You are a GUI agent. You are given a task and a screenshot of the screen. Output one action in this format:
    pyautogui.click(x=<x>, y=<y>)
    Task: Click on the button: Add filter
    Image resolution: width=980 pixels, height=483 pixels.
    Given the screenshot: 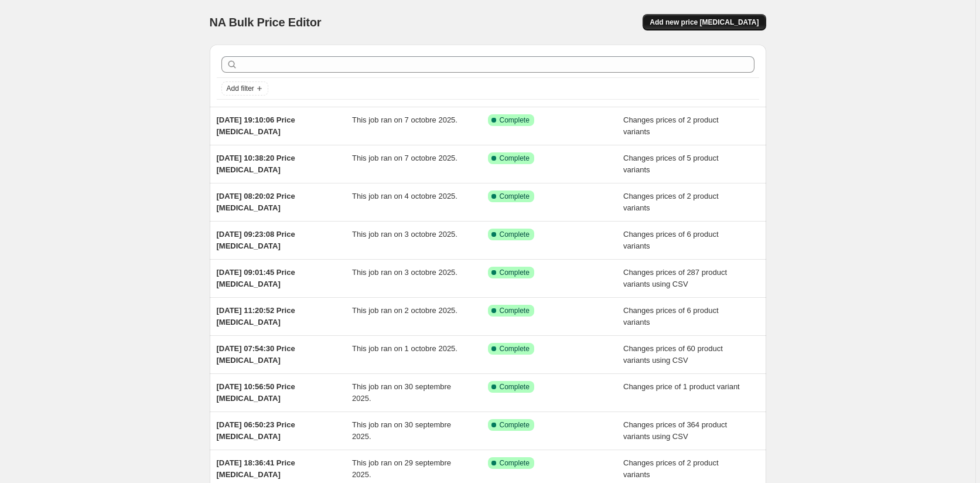 What is the action you would take?
    pyautogui.click(x=245, y=88)
    